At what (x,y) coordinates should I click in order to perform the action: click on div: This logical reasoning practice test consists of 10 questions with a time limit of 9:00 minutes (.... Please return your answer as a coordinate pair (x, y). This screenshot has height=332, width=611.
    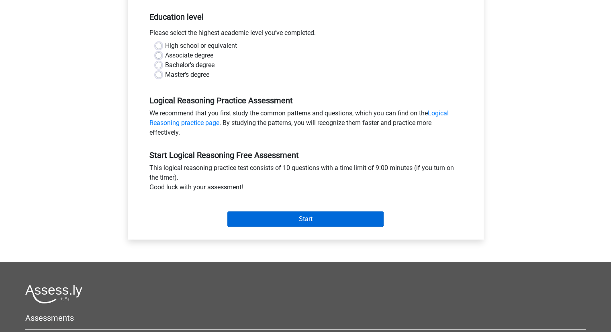
    Looking at the image, I should click on (306, 179).